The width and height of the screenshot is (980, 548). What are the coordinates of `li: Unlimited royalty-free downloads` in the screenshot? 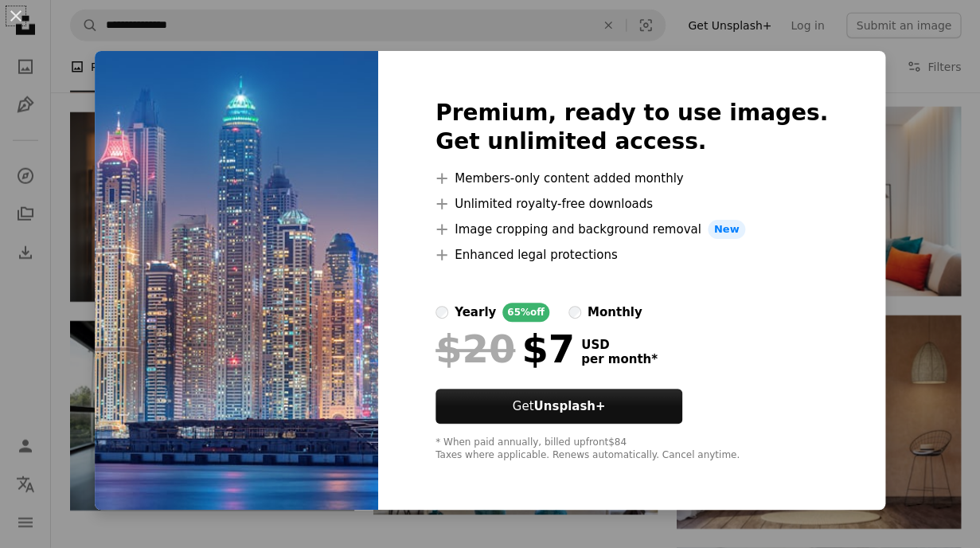 It's located at (632, 204).